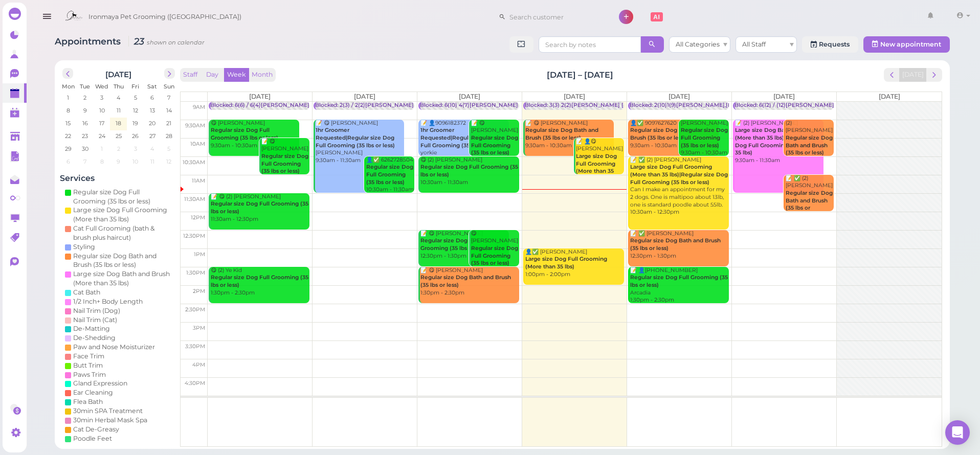  What do you see at coordinates (85, 136) in the screenshot?
I see `span: 23` at bounding box center [85, 136].